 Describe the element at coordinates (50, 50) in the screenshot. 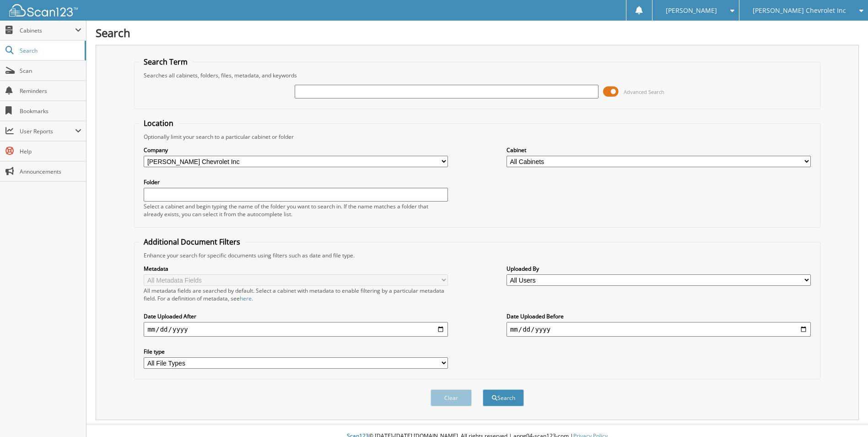

I see `span: Search` at that location.